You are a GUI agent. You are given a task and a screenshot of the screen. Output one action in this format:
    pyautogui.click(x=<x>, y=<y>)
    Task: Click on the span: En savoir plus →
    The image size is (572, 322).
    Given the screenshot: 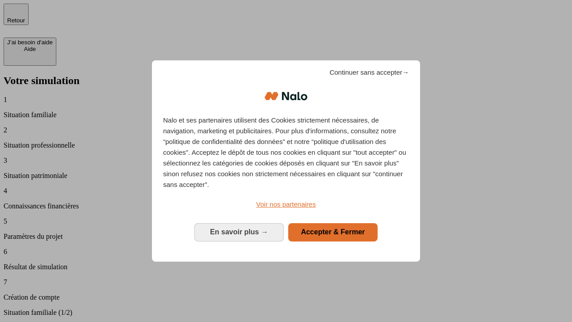 What is the action you would take?
    pyautogui.click(x=239, y=232)
    